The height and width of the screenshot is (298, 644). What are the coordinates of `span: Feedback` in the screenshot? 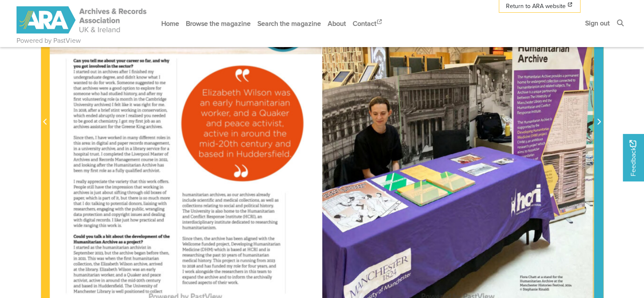 It's located at (633, 158).